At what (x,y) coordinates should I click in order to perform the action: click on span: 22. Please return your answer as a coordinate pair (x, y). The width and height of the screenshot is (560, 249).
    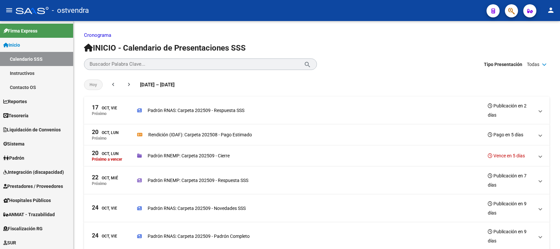
    Looking at the image, I should click on (95, 177).